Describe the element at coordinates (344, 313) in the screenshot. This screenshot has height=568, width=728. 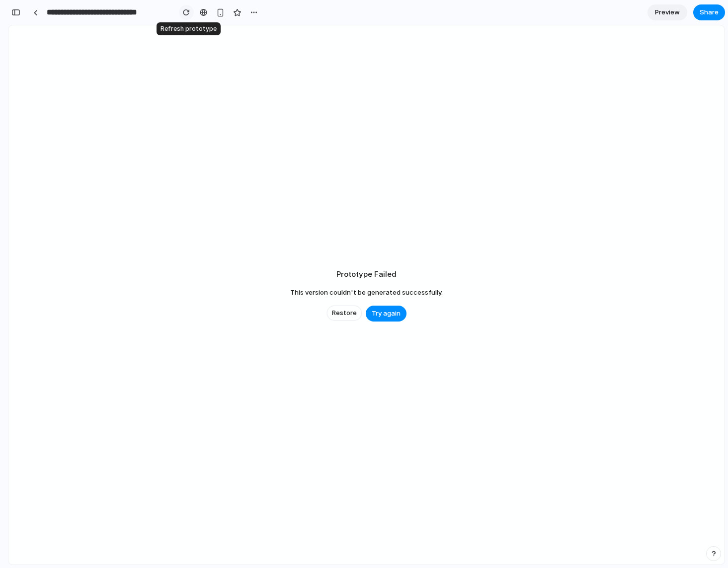
I see `span: Restore` at that location.